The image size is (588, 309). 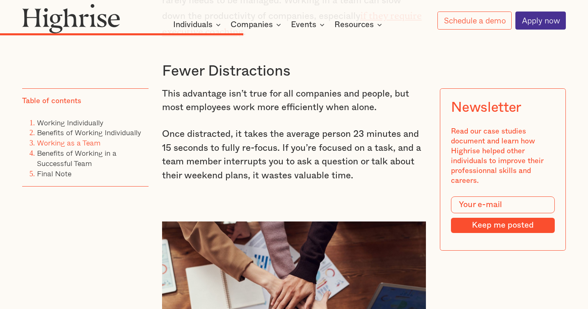 What do you see at coordinates (70, 122) in the screenshot?
I see `a: Working Individually` at bounding box center [70, 122].